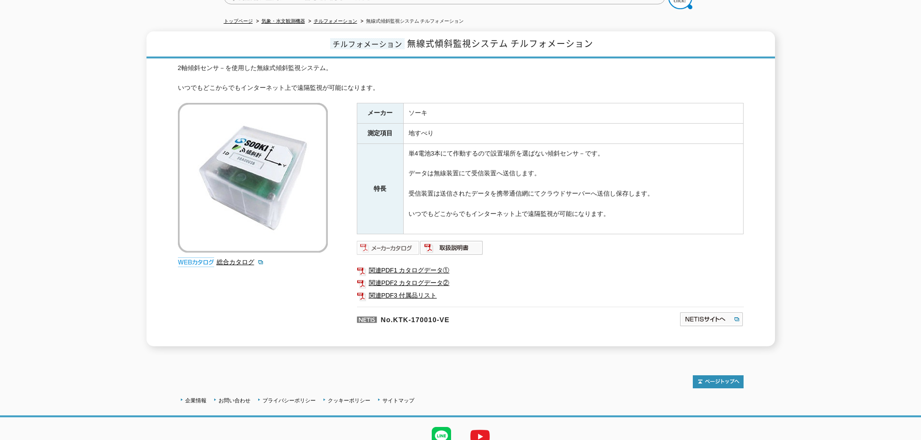 This screenshot has height=440, width=921. What do you see at coordinates (471, 319) in the screenshot?
I see `p: No.KTK-170010-VE` at bounding box center [471, 319].